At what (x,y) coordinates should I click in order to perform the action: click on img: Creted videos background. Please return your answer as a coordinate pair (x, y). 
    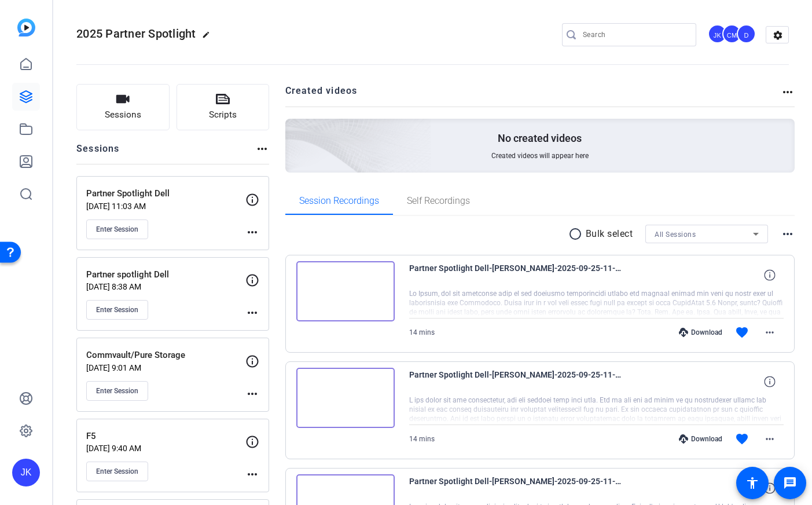
    Looking at the image, I should click on (293, 129).